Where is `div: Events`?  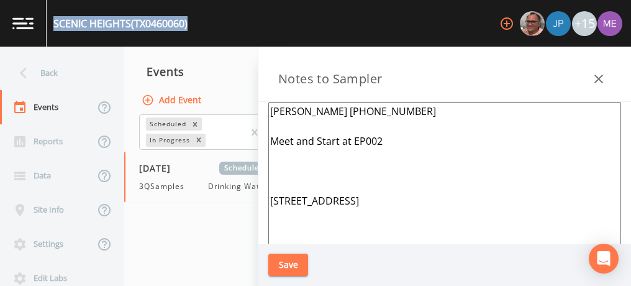 div: Events is located at coordinates (214, 71).